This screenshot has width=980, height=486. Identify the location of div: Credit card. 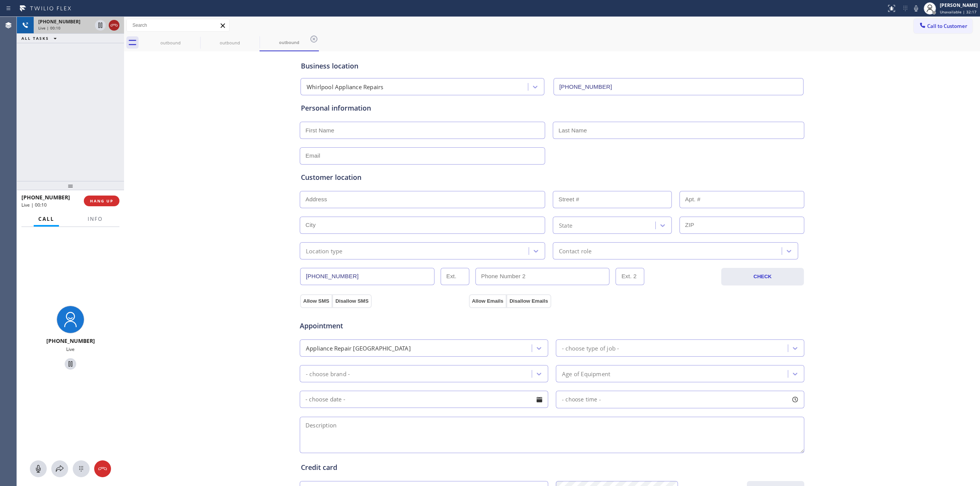
(552, 468).